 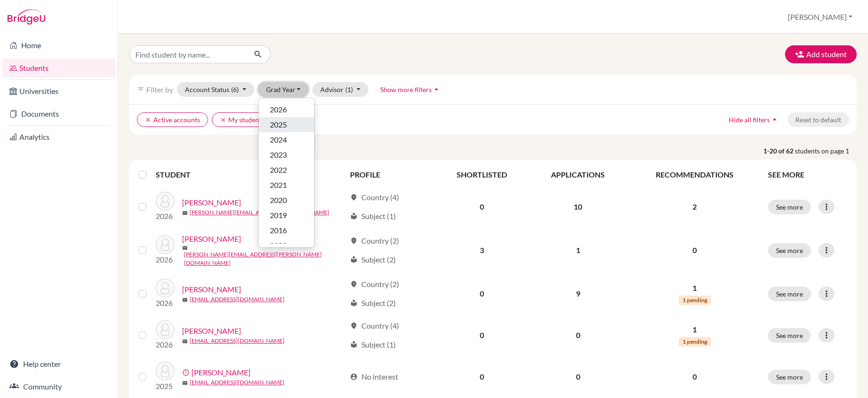 I want to click on button: Add student, so click(x=821, y=54).